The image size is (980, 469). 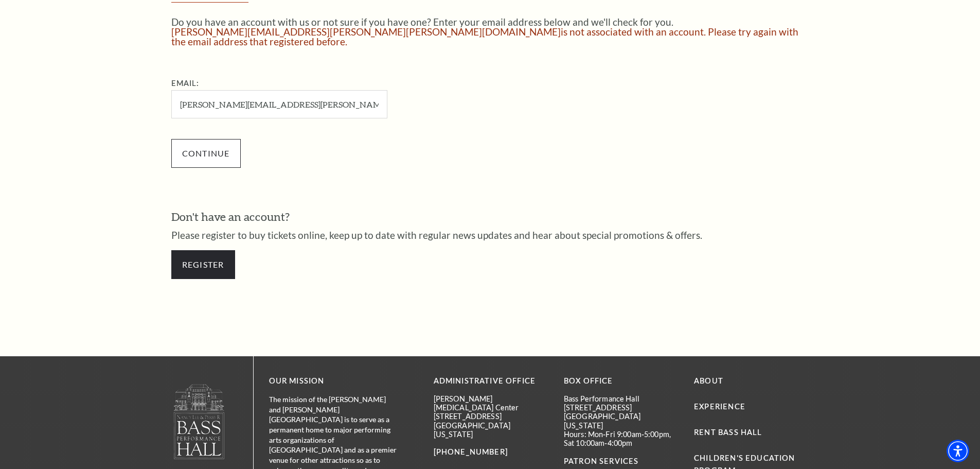 What do you see at coordinates (199, 421) in the screenshot?
I see `img: owned and operated by Performing Arts Fort Worth, A NOT-FOR-PROFIT 501(C)3 ORGANIZATION` at bounding box center [199, 421].